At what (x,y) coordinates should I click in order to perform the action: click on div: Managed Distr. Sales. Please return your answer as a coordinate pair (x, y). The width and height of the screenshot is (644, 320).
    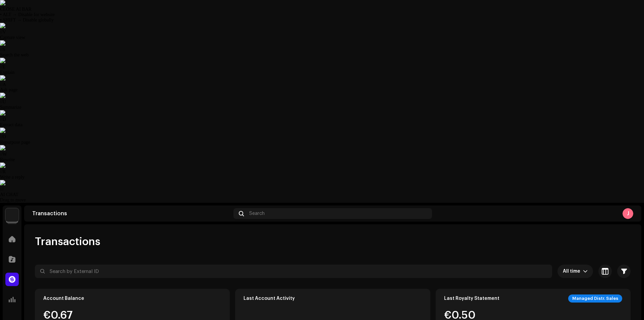
    Looking at the image, I should click on (595, 299).